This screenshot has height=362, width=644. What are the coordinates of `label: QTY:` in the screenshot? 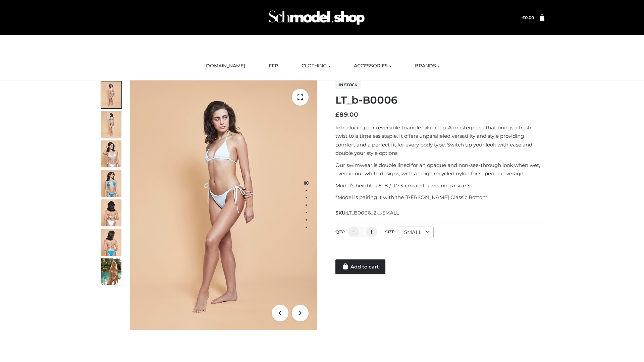 It's located at (340, 232).